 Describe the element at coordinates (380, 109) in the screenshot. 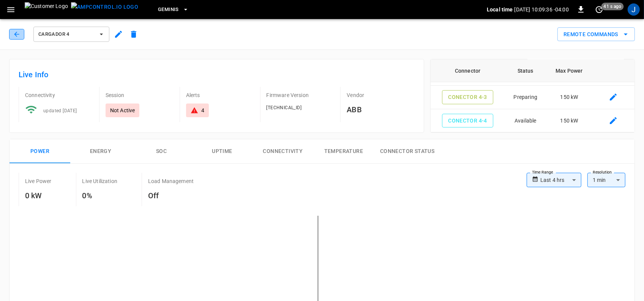

I see `h6: ABB` at that location.